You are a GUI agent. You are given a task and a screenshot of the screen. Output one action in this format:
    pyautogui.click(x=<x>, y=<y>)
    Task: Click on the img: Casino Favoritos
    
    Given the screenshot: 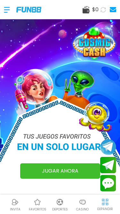 What is the action you would take?
    pyautogui.click(x=38, y=202)
    